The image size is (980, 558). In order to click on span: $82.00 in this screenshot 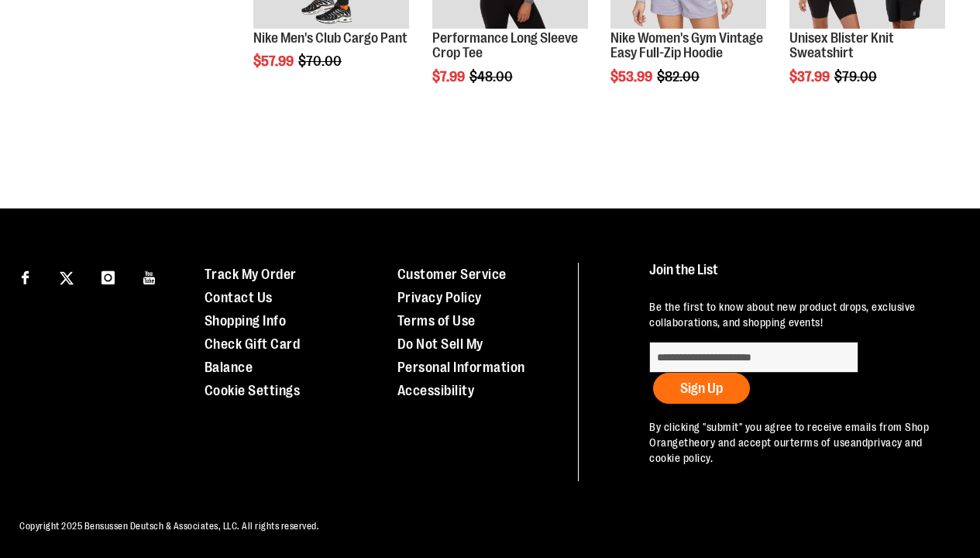, I will do `click(680, 77)`.